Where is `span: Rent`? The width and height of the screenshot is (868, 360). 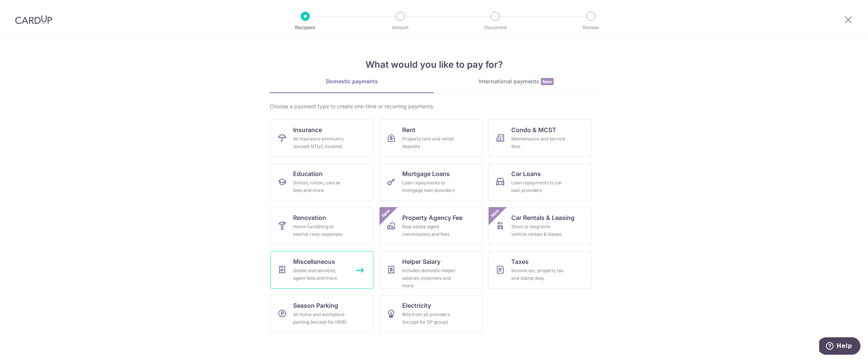
span: Rent is located at coordinates (408, 129).